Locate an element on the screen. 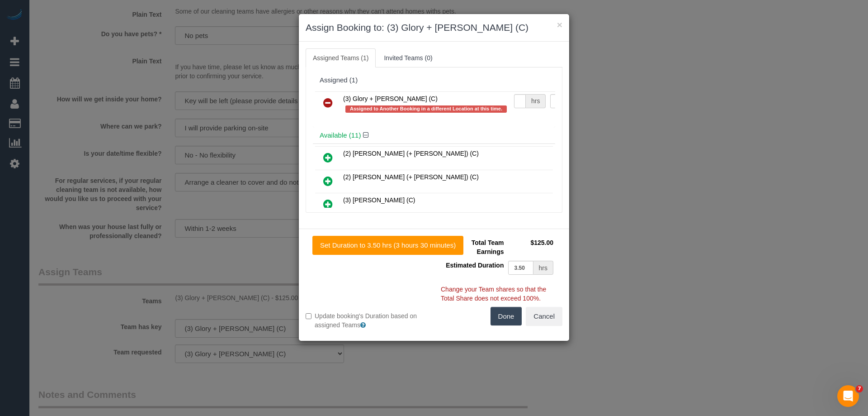 This screenshot has height=416, width=868. h4: Available (11) is located at coordinates (434, 135).